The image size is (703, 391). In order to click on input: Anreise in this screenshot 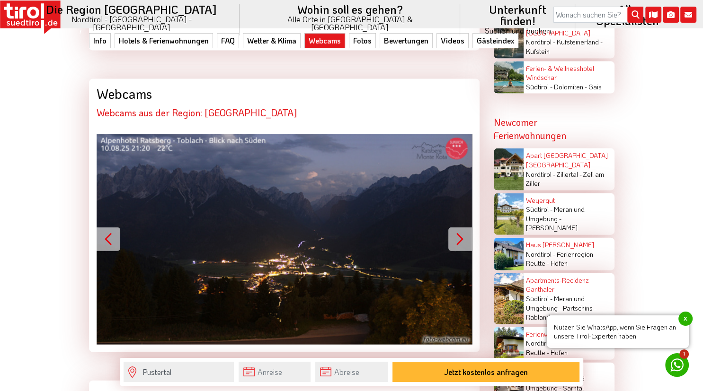, I will do `click(274, 372)`.